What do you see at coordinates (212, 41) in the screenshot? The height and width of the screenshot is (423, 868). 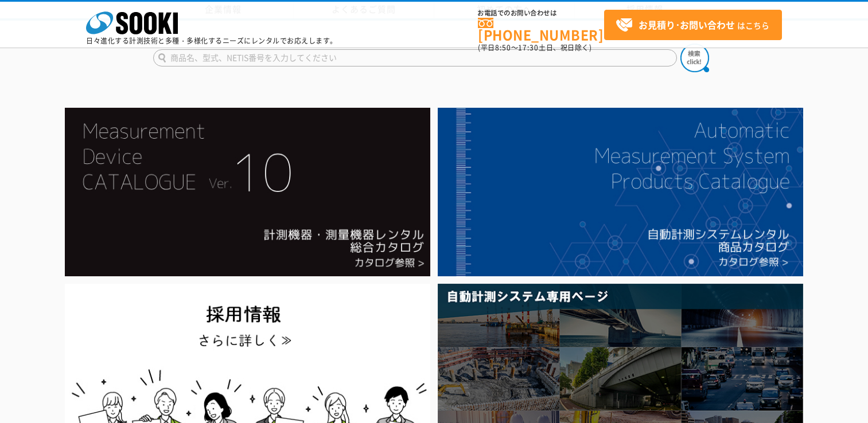 I see `p: 日々進化する計測技術と多種・多様化するニーズにレンタルでお応えします。` at bounding box center [212, 41].